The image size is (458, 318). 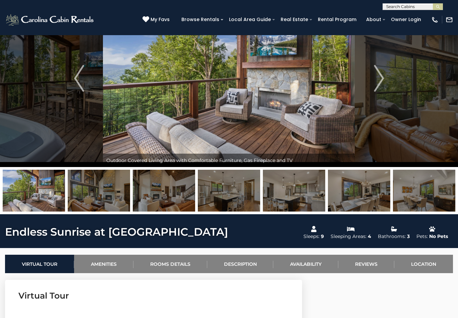 I want to click on a: Owner Login, so click(x=406, y=19).